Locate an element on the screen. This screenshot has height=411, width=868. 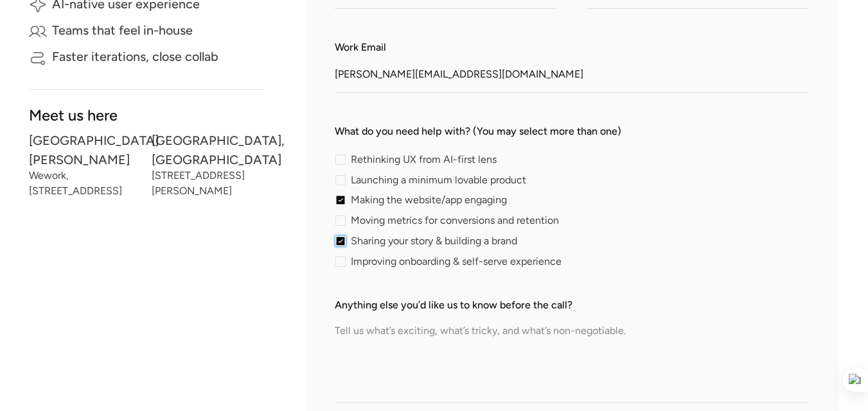
label: What do you need help with? (You may select more than one) is located at coordinates (572, 131).